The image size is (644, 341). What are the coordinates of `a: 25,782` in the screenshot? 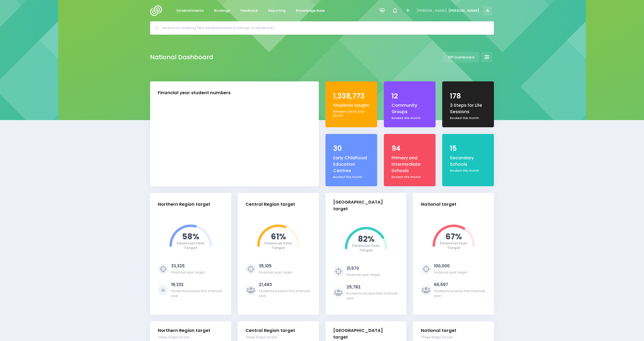 It's located at (354, 287).